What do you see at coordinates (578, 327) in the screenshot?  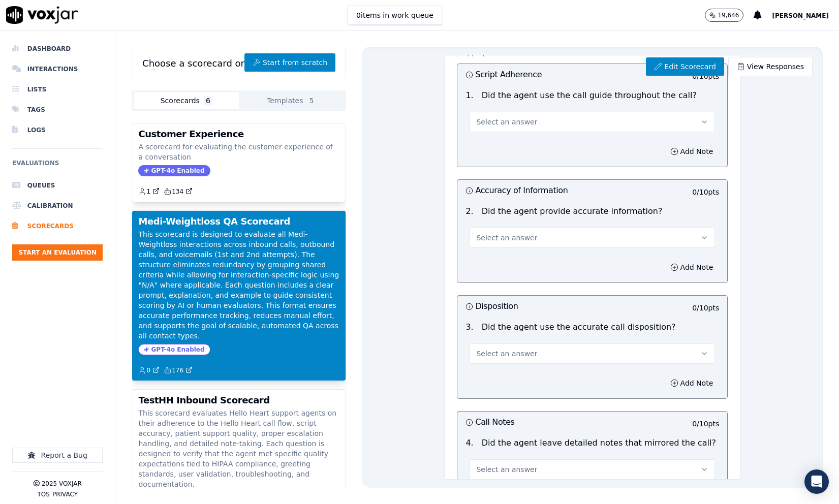 I see `p: Did the agent use the accurate call disposition?` at bounding box center [578, 327].